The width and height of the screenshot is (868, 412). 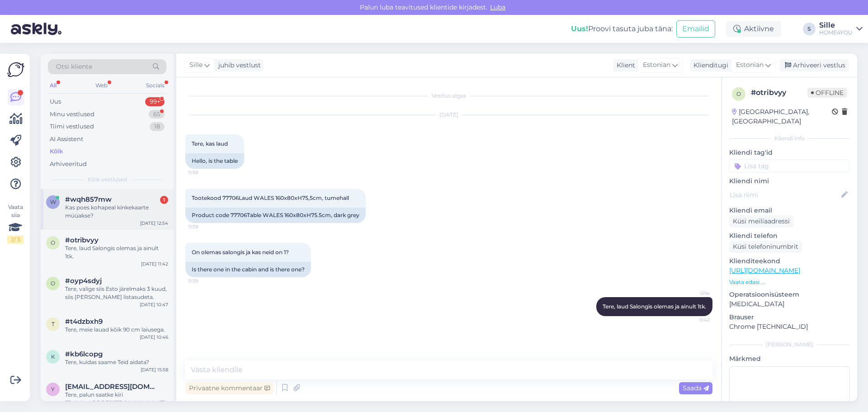 What do you see at coordinates (101, 85) in the screenshot?
I see `div: Web` at bounding box center [101, 85].